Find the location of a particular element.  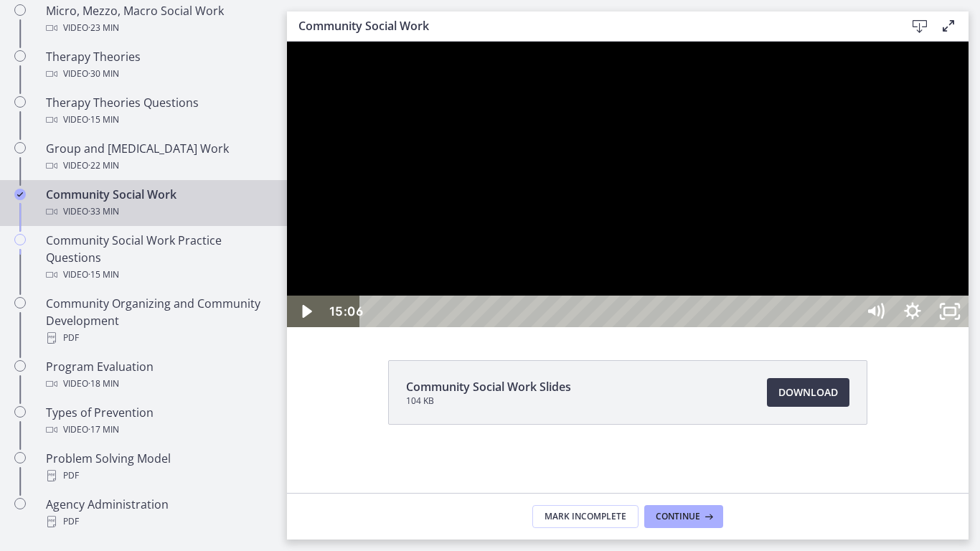

button: Mute is located at coordinates (588, 270).